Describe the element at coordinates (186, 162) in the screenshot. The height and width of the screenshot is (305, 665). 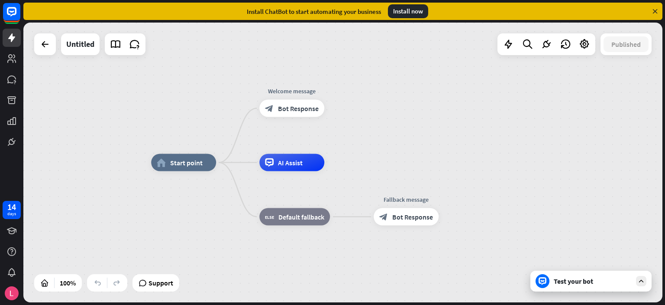
I see `span: Start point` at that location.